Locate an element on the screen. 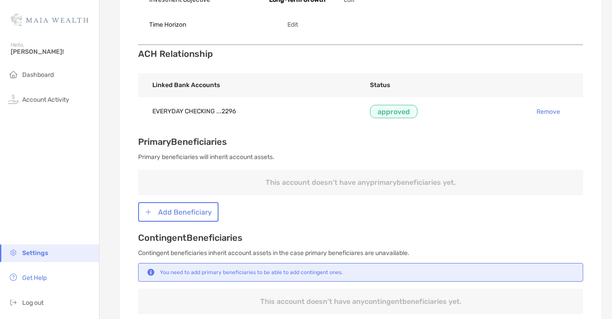 This screenshot has width=612, height=319. button: Edit is located at coordinates (289, 24).